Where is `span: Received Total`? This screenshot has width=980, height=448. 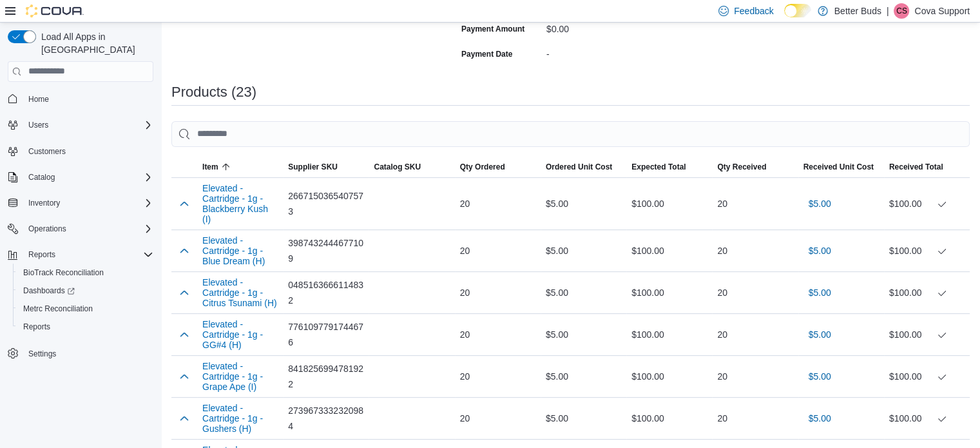 span: Received Total is located at coordinates (917, 167).